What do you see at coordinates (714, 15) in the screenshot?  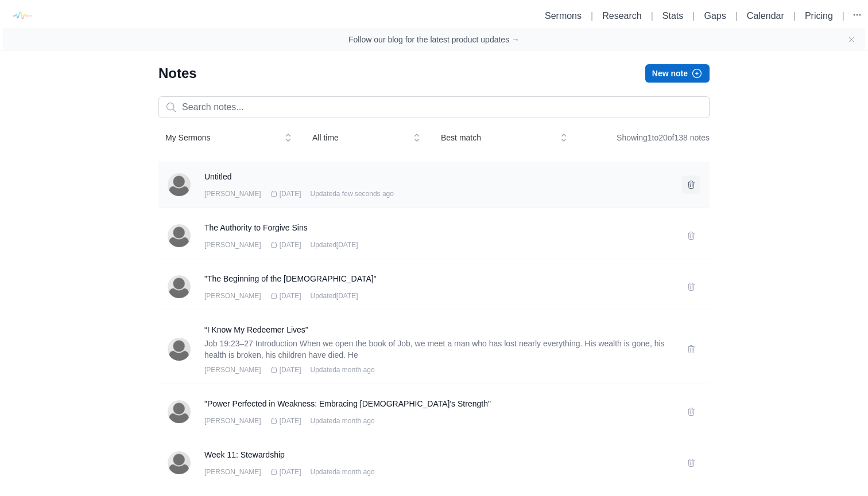 I see `a: Gaps` at bounding box center [714, 15].